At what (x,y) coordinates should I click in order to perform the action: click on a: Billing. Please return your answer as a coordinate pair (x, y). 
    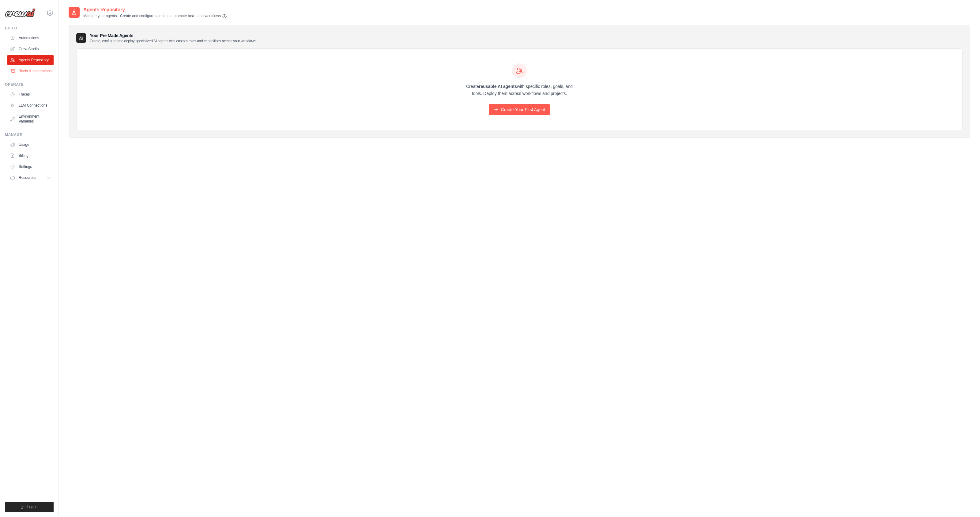
    Looking at the image, I should click on (30, 155).